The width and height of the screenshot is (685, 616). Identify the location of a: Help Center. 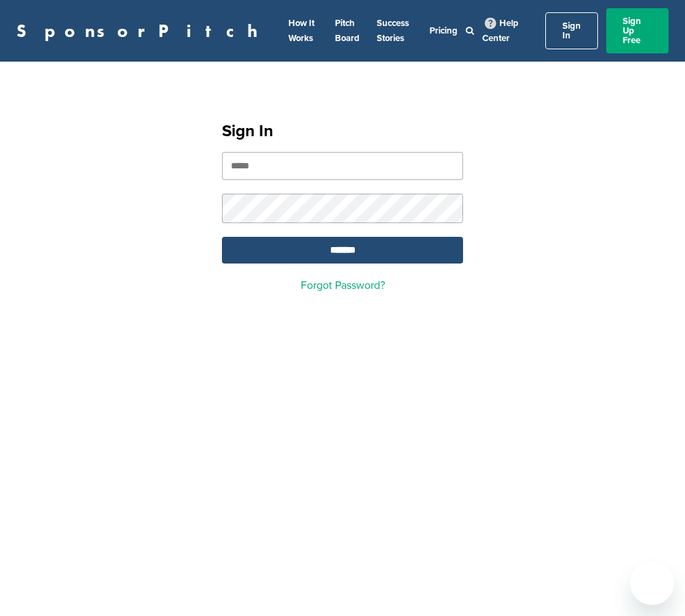
(500, 30).